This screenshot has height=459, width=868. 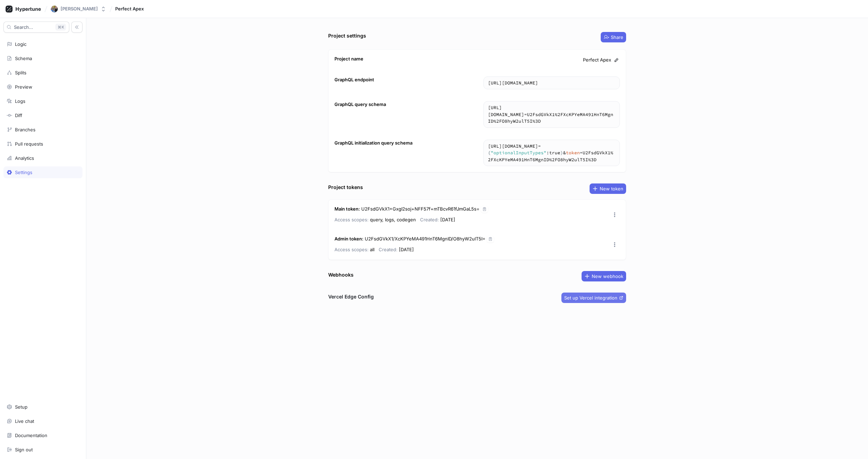 I want to click on button: Set up Vercel integration, so click(x=593, y=298).